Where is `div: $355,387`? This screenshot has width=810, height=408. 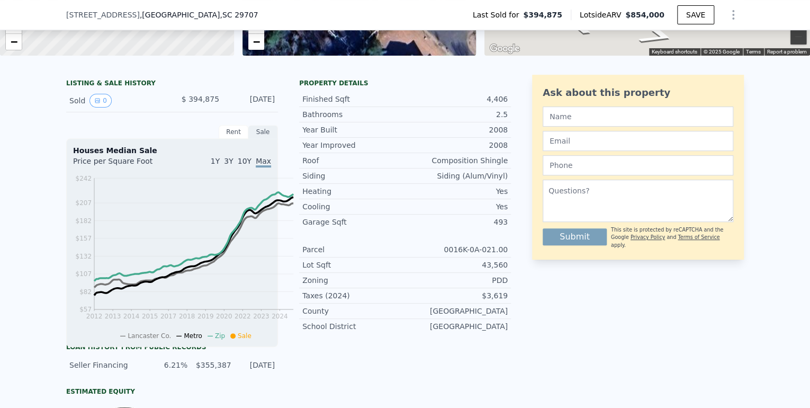
div: $355,387 is located at coordinates (212, 365).